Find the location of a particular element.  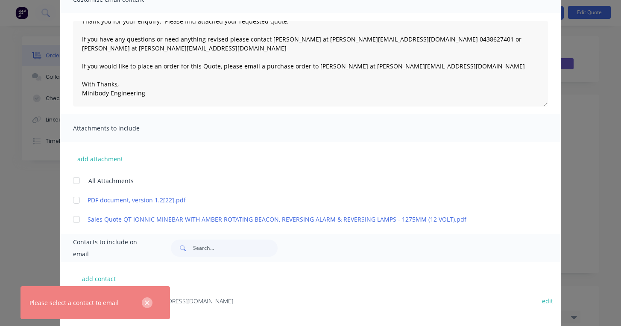

textarea: Thank you for your enquiry. Please find attached your requested quote. If you have any questions ... is located at coordinates (311, 64).